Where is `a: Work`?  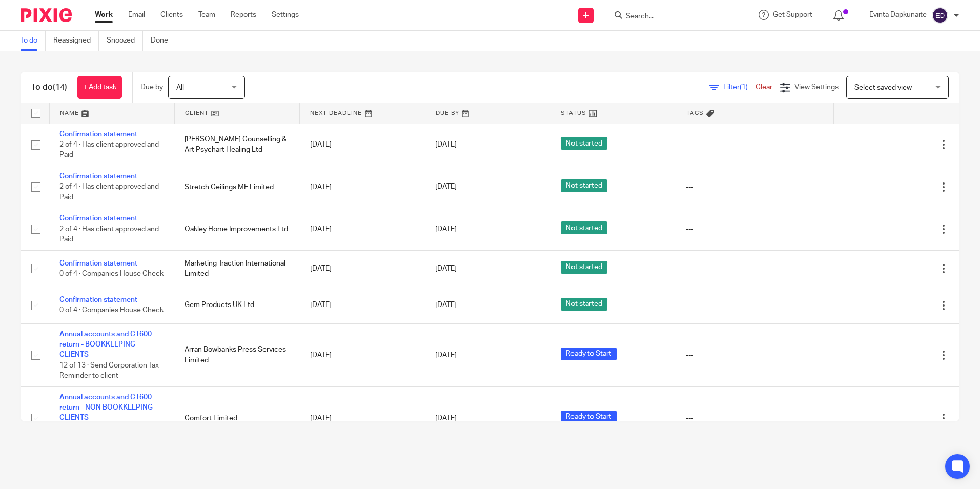
a: Work is located at coordinates (104, 15).